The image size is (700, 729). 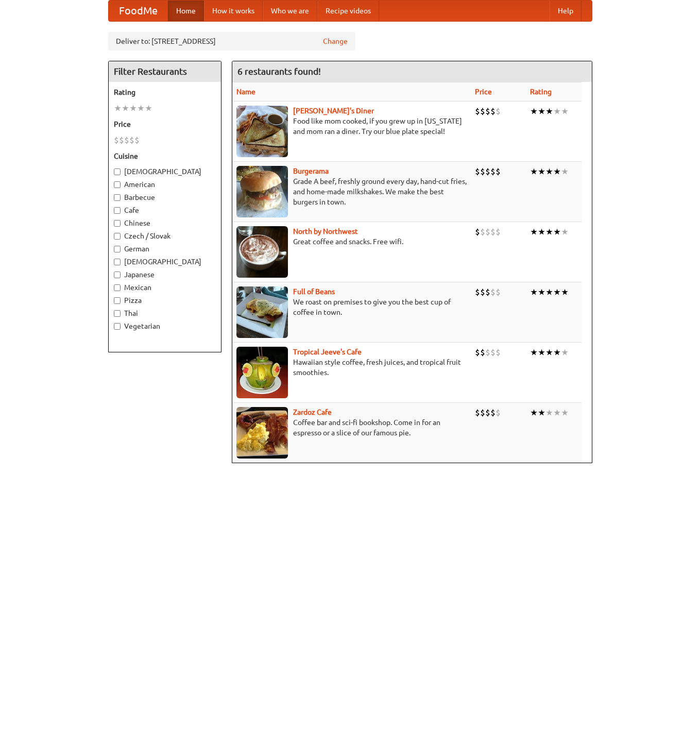 I want to click on b: Zardoz Cafe, so click(x=312, y=412).